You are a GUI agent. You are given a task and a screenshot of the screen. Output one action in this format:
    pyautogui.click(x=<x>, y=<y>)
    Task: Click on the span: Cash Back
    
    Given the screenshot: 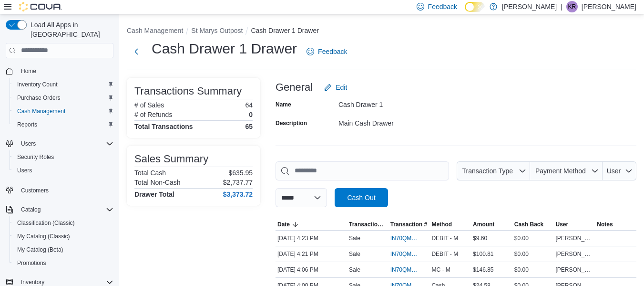 What is the action you would take?
    pyautogui.click(x=528, y=224)
    